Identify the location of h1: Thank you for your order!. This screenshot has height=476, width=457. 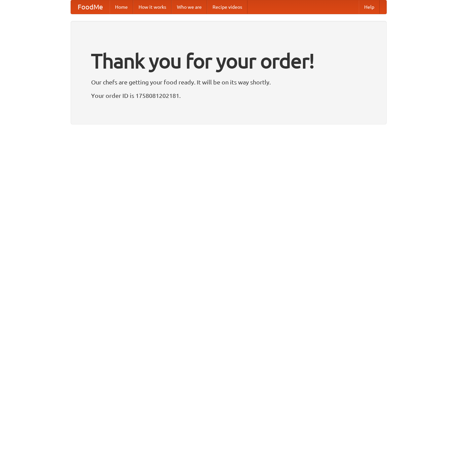
(228, 61).